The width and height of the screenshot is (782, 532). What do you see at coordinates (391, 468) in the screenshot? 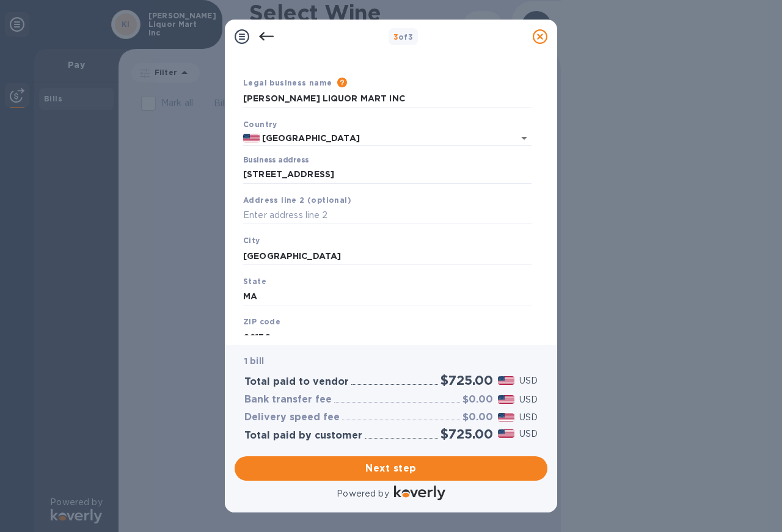
I see `button: Next step` at bounding box center [391, 468].